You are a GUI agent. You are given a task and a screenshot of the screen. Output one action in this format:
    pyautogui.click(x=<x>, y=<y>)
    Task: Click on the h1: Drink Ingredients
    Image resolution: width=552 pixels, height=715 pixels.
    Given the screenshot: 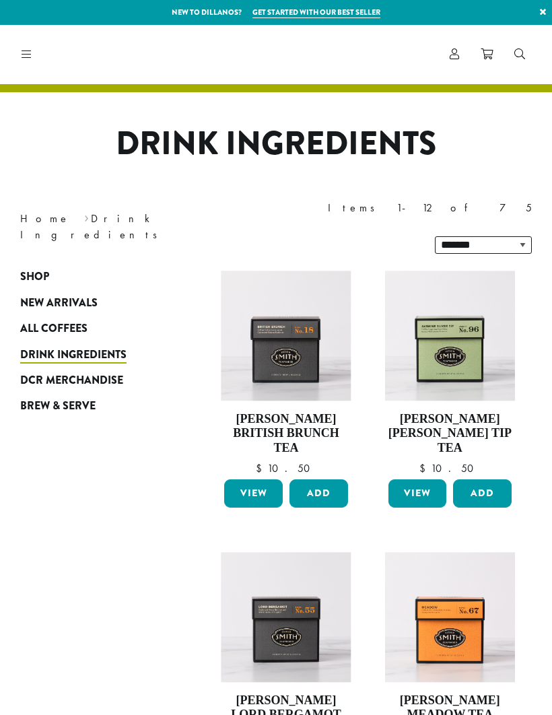 What is the action you would take?
    pyautogui.click(x=276, y=144)
    